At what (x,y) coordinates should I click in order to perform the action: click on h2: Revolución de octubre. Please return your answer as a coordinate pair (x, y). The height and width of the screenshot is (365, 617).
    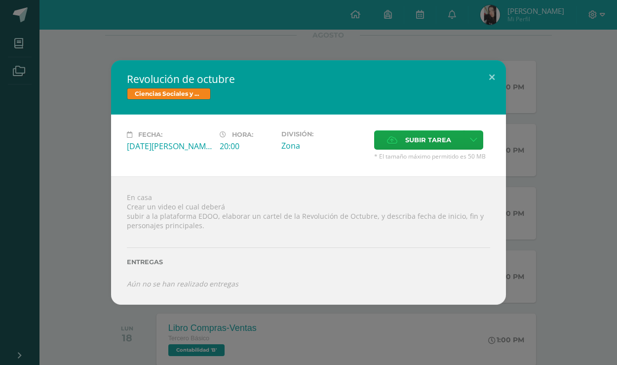
    Looking at the image, I should click on (309, 79).